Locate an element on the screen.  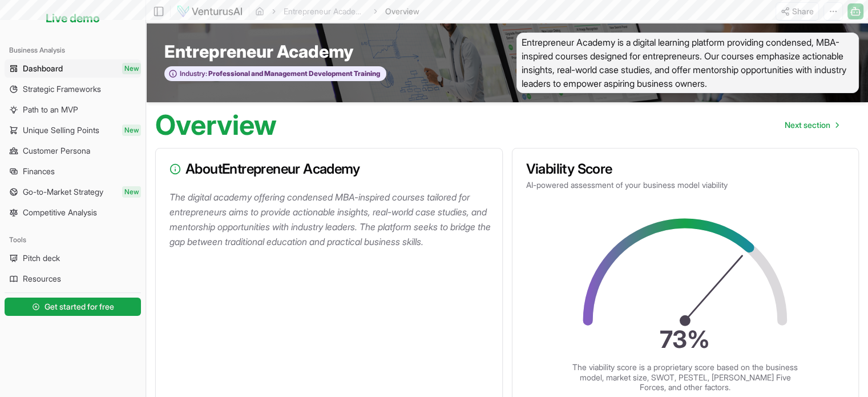
span: Next section is located at coordinates (807, 125).